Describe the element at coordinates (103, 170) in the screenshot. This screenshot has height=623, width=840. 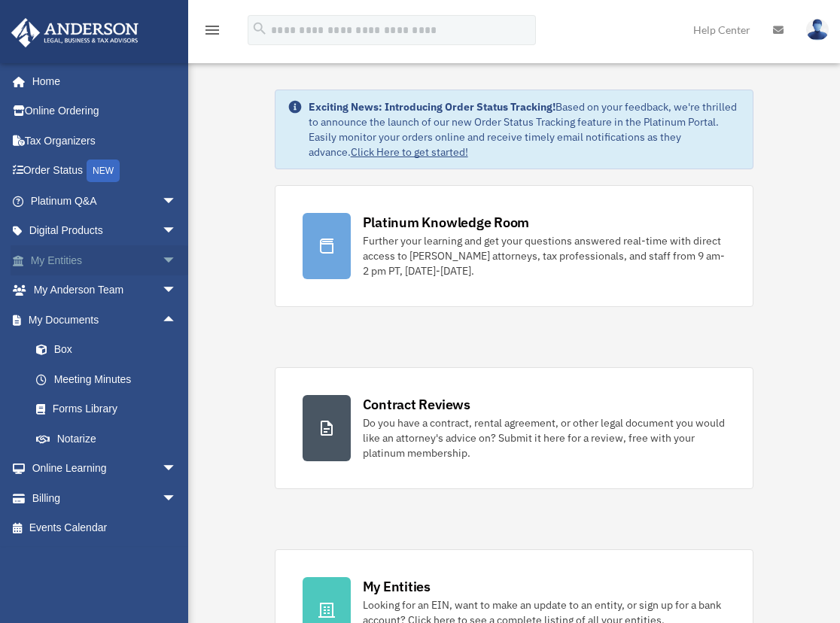
I see `div: NEW` at that location.